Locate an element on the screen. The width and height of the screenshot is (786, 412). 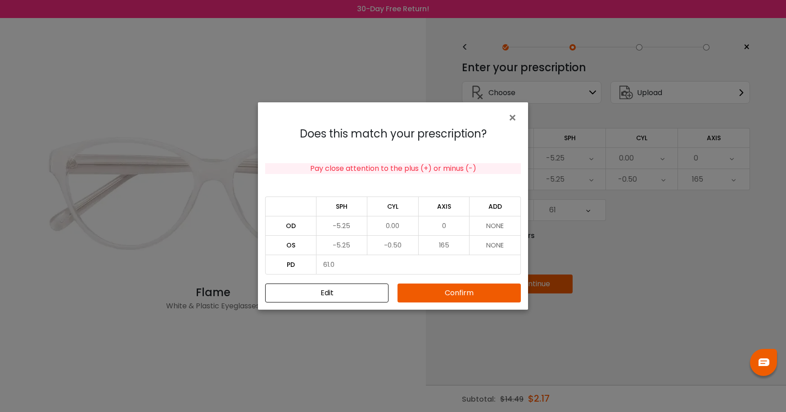
div: Pay close attention to the plus (+) or minus (-) is located at coordinates (393, 168).